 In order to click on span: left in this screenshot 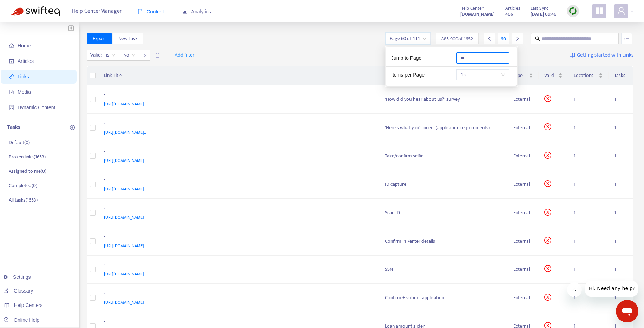, I will do `click(490, 39)`.